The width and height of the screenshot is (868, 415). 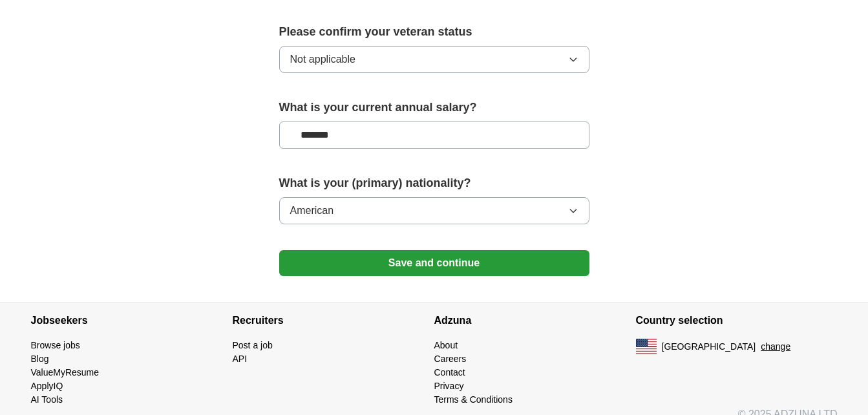 I want to click on span: Not applicable, so click(x=322, y=59).